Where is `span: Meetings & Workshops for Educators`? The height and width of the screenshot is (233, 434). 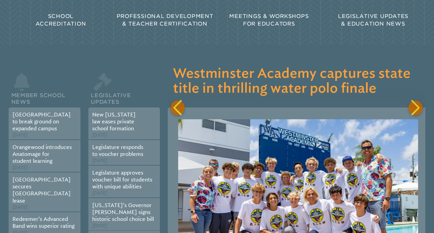 span: Meetings & Workshops for Educators is located at coordinates (269, 20).